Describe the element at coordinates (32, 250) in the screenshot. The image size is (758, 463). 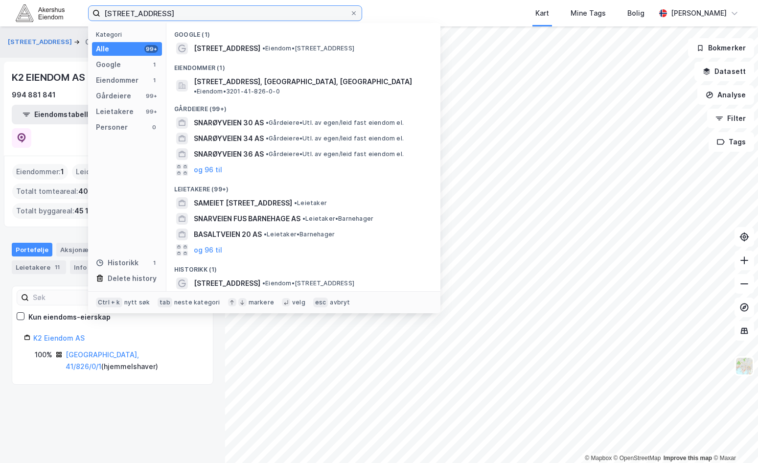
I see `div: Portefølje` at that location.